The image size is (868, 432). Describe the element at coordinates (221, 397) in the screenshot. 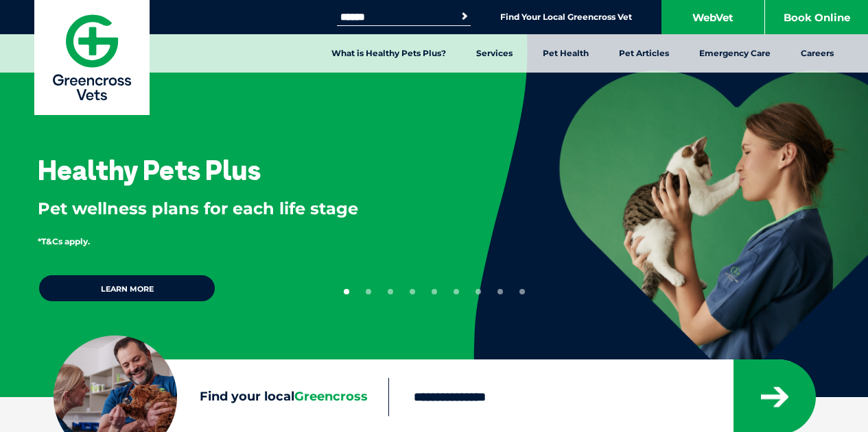

I see `label: Find your local` at that location.